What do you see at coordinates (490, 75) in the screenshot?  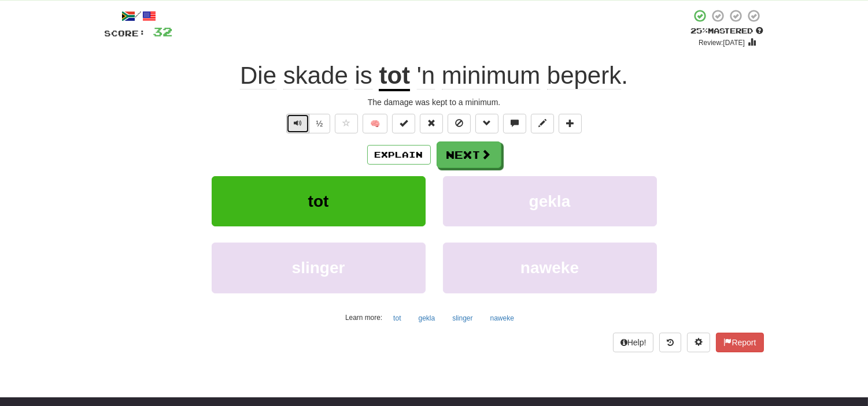 I see `span: minimum` at bounding box center [490, 75].